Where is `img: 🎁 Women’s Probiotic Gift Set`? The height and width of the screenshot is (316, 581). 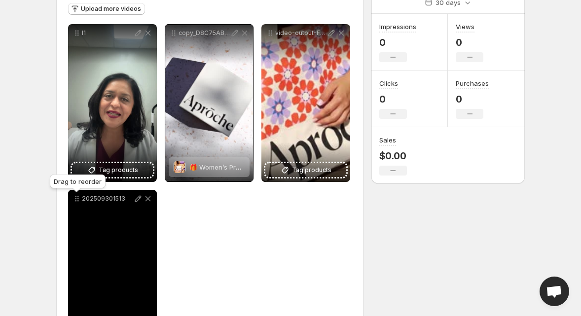
img: 🎁 Women’s Probiotic Gift Set is located at coordinates (179, 167).